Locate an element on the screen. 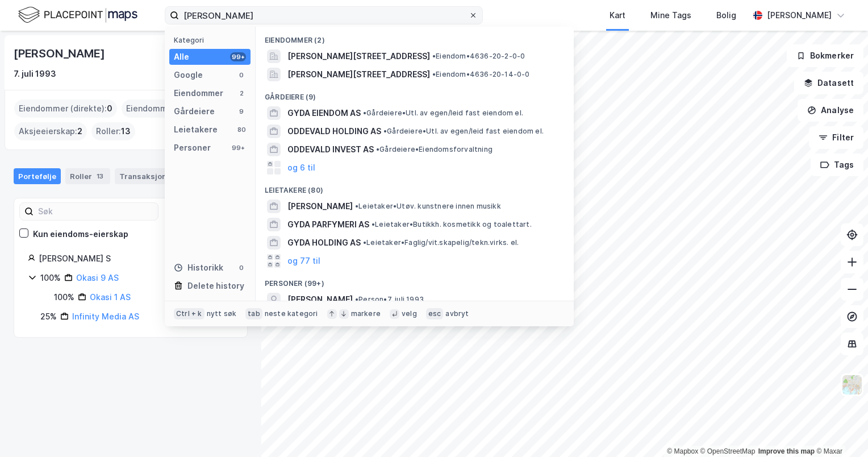 The image size is (868, 457). div: Transaksjoner is located at coordinates (147, 176).